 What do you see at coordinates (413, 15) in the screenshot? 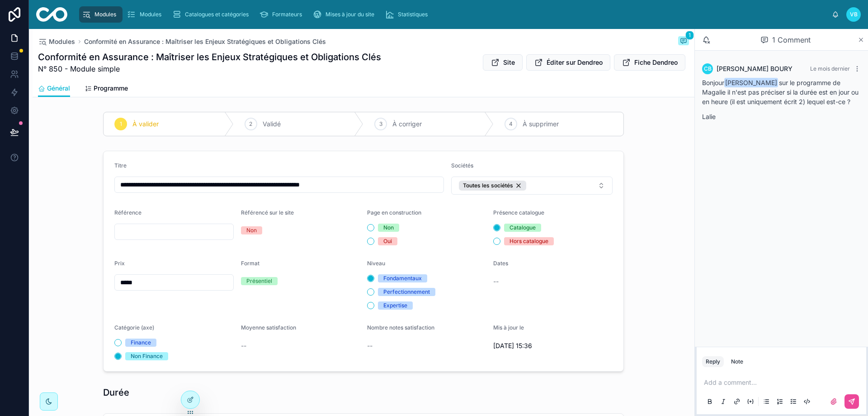
I see `span: Statistiques` at bounding box center [413, 15].